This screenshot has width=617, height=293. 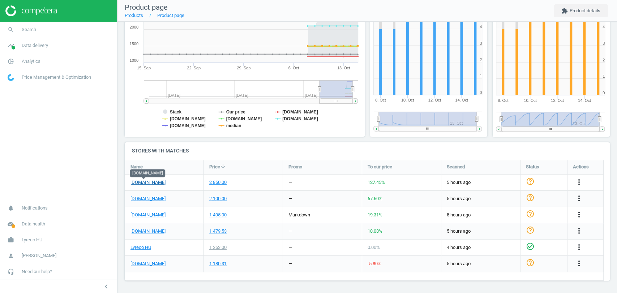 What do you see at coordinates (293, 68) in the screenshot?
I see `tspan: 6. Oct` at bounding box center [293, 68].